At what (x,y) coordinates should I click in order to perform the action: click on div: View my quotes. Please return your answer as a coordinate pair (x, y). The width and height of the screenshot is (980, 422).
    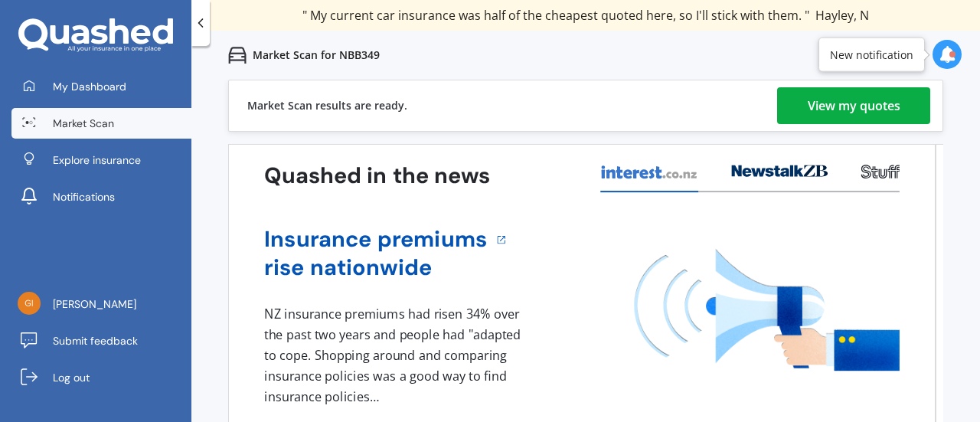
    Looking at the image, I should click on (854, 105).